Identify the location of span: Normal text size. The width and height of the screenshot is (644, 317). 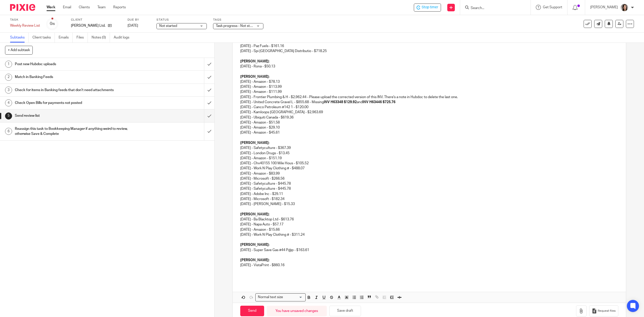
(270, 298).